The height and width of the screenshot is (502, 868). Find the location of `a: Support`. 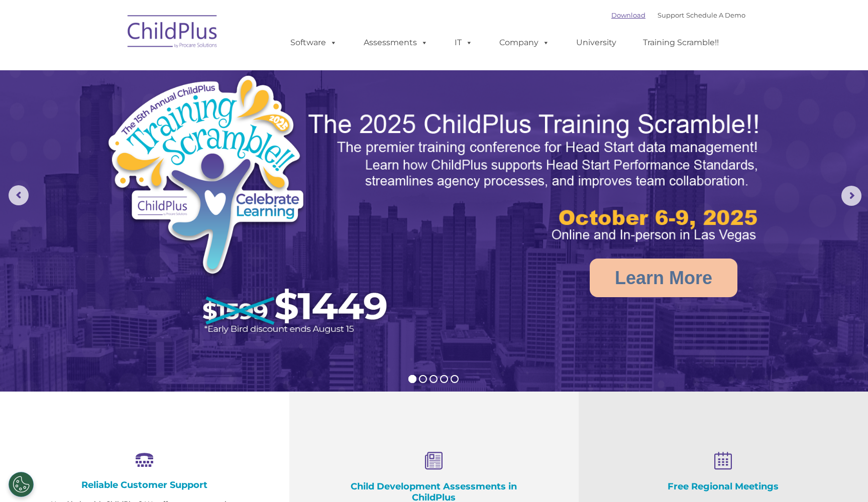

a: Support is located at coordinates (671, 15).